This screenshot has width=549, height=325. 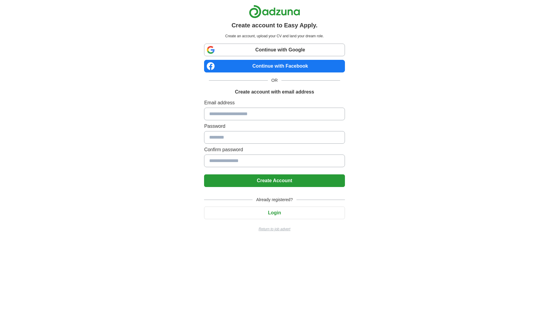 What do you see at coordinates (274, 80) in the screenshot?
I see `span: OR` at bounding box center [274, 80].